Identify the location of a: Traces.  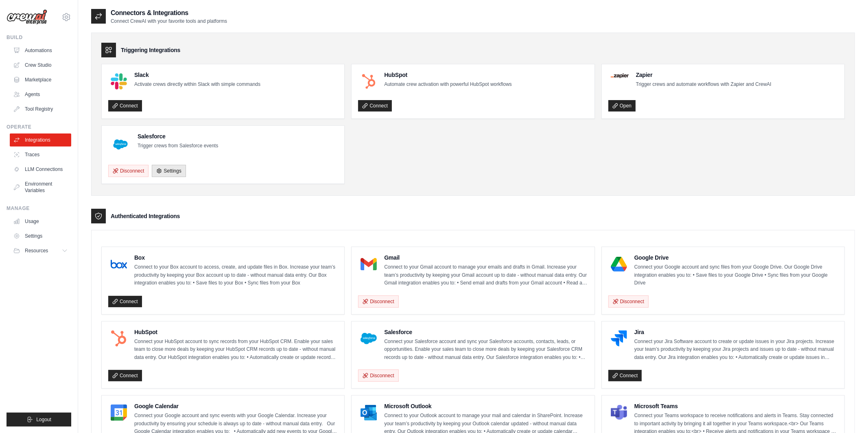
(40, 154).